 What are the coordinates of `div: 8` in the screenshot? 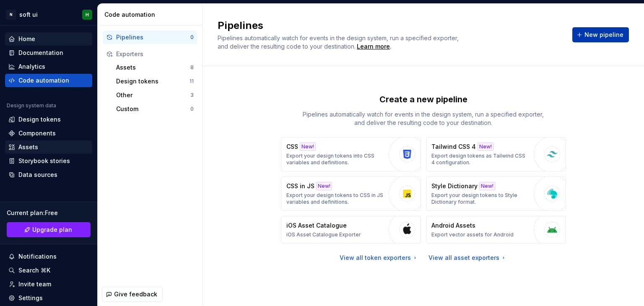 It's located at (192, 68).